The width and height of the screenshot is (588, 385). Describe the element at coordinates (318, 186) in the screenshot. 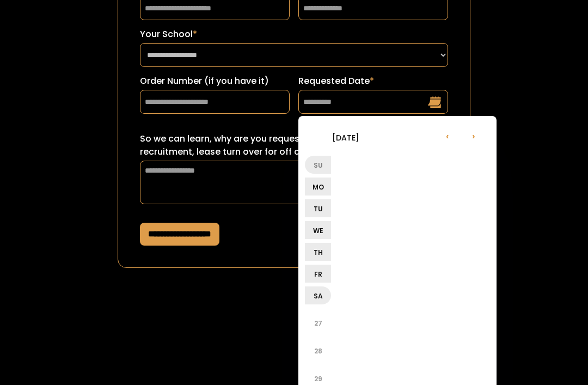

I see `li: Mo` at that location.